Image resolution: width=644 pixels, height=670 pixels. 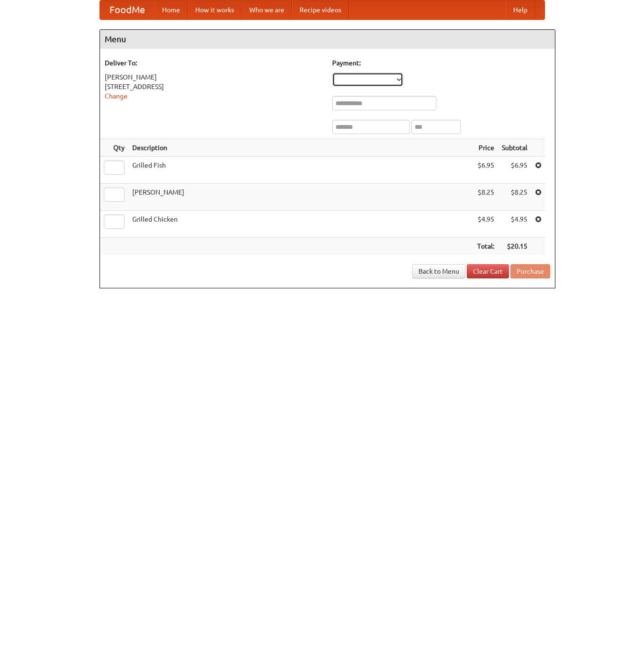 What do you see at coordinates (486, 246) in the screenshot?
I see `th: Total:` at bounding box center [486, 246].